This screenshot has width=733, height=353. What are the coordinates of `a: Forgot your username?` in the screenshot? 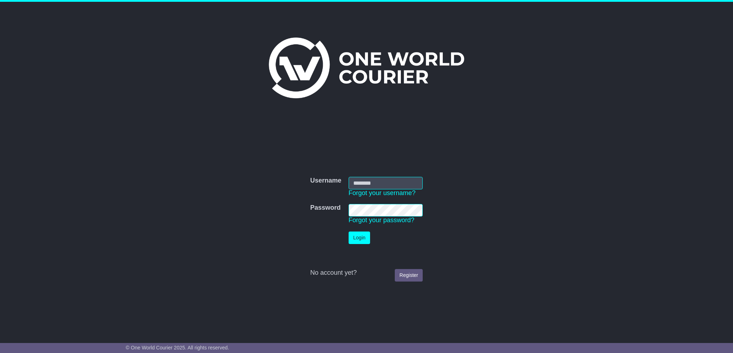 It's located at (382, 193).